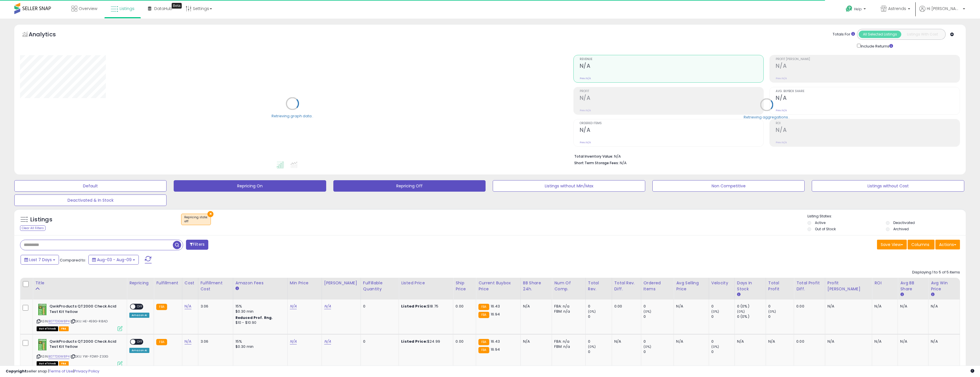 The height and width of the screenshot is (377, 980). What do you see at coordinates (177, 5) in the screenshot?
I see `div: Tooltip anchor` at bounding box center [177, 5].